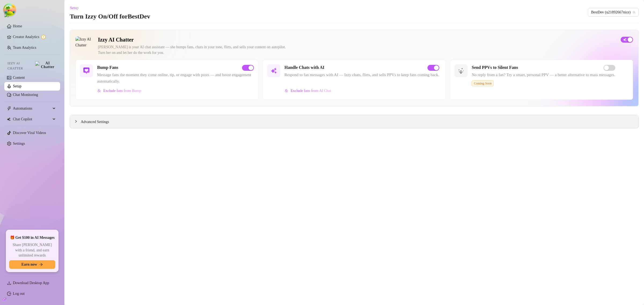 The height and width of the screenshot is (305, 644). I want to click on h5: Bump Fans, so click(107, 68).